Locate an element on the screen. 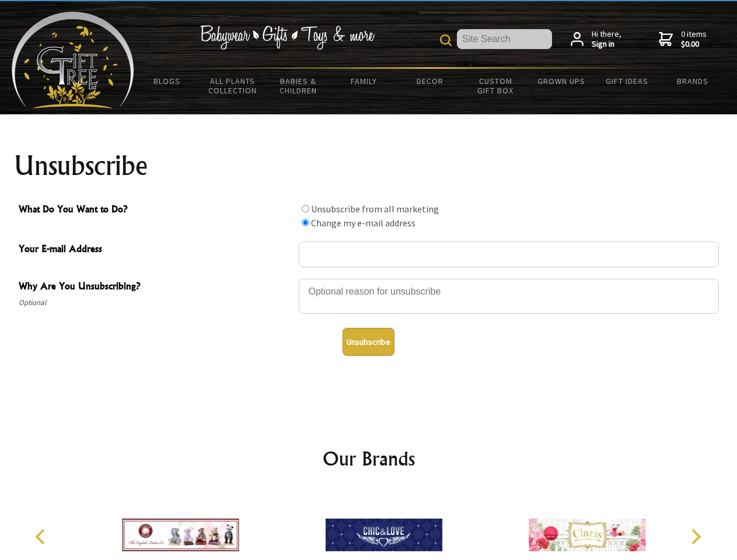  span: Your E-mail Address is located at coordinates (156, 249).